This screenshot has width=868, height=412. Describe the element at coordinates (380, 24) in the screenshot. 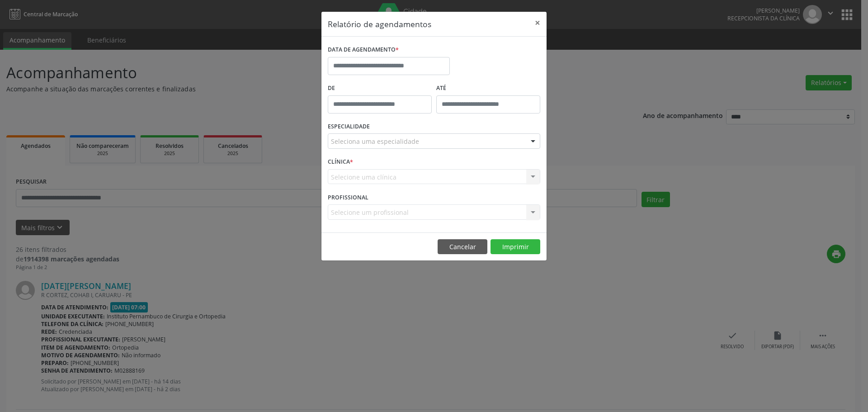

I see `h5: Relatório de agendamentos` at that location.